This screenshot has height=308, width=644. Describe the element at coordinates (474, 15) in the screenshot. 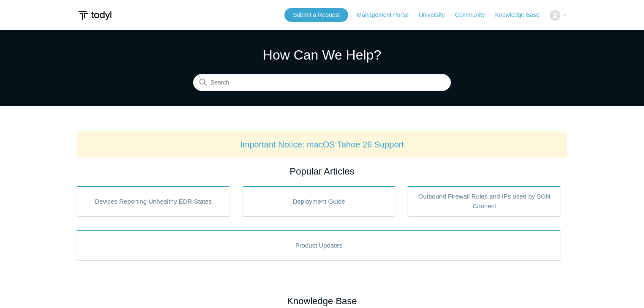

I see `a: Community` at that location.